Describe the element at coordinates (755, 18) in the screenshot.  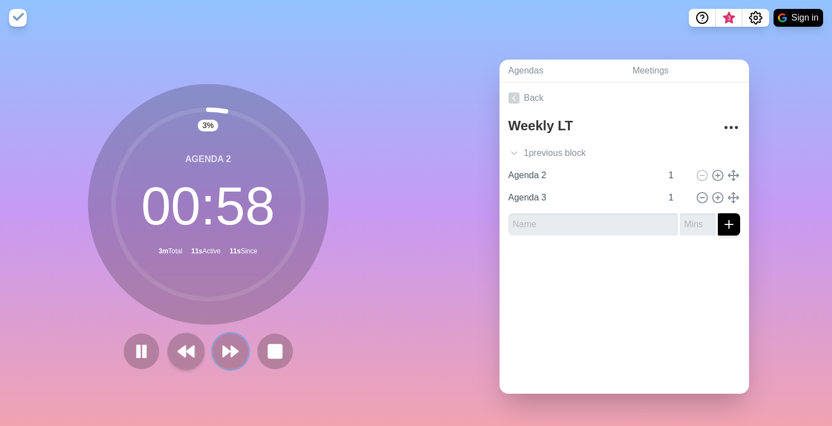
I see `button: Settings` at that location.